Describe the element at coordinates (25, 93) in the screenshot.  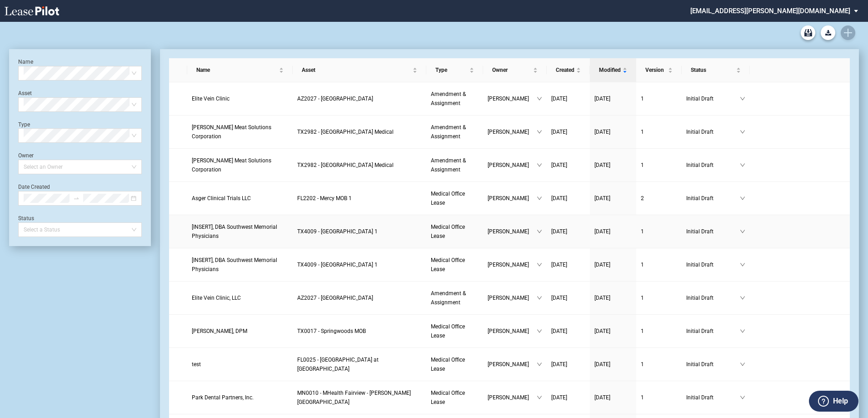
I see `label: Asset` at that location.